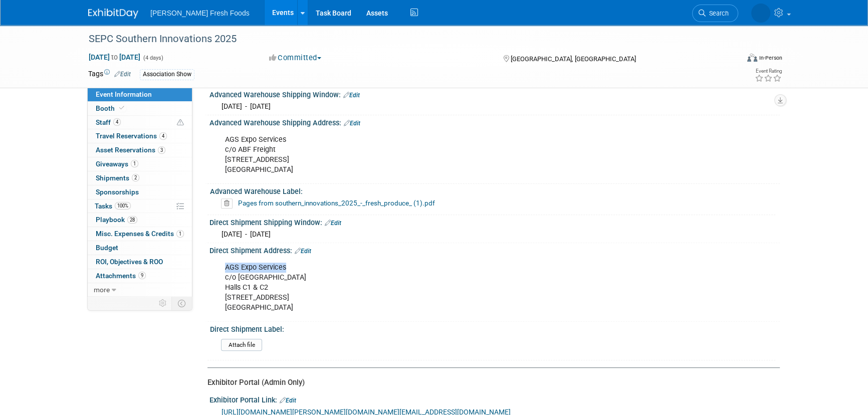 The height and width of the screenshot is (415, 868). Describe the element at coordinates (118, 192) in the screenshot. I see `span: Sponsorships` at that location.